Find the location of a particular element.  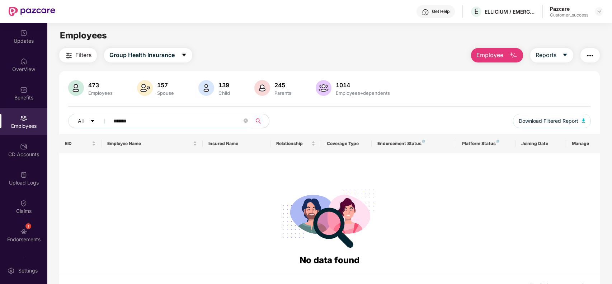

div: ELLICIUM / EMERGYS SOLUTIONS PRIVATE LIMITED is located at coordinates (510, 11).